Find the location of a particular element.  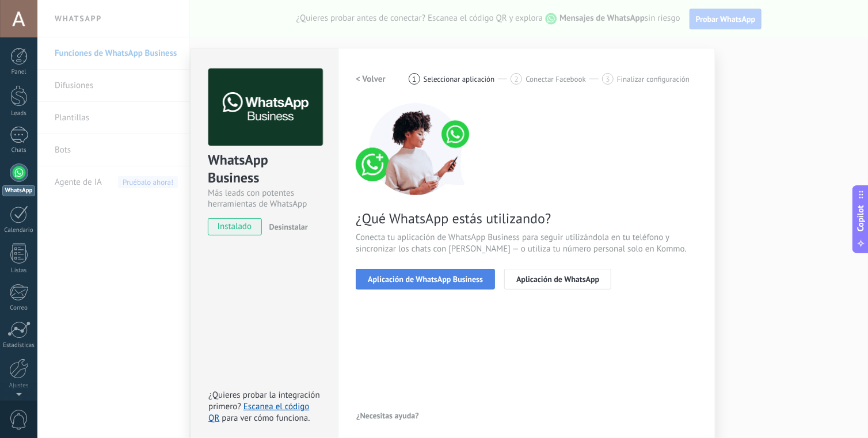

button: Aplicación de WhatsApp Business is located at coordinates (425, 279).